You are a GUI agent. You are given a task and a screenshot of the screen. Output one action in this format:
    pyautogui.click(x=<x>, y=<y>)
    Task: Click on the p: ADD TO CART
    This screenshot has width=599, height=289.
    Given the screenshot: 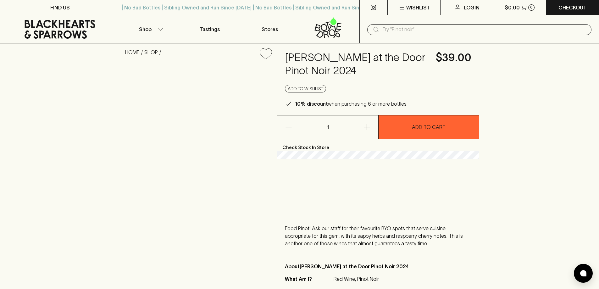 What is the action you would take?
    pyautogui.click(x=429, y=127)
    